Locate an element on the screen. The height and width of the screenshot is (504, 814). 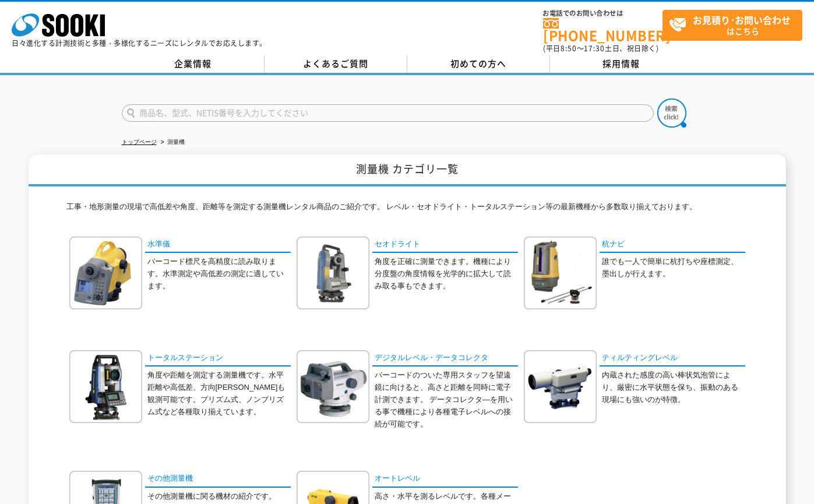
p: その他測量機に関る機材の紹介です。 is located at coordinates (219, 496).